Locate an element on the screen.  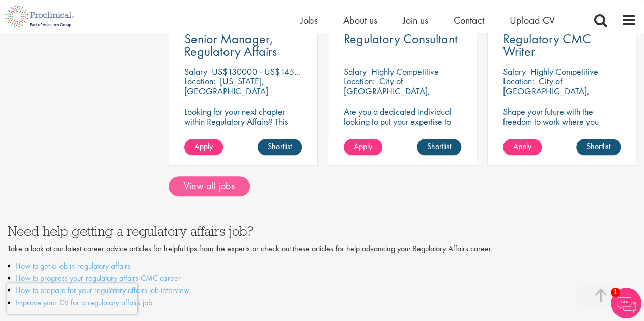
span: Regulatory CMC Writer is located at coordinates (546, 45).